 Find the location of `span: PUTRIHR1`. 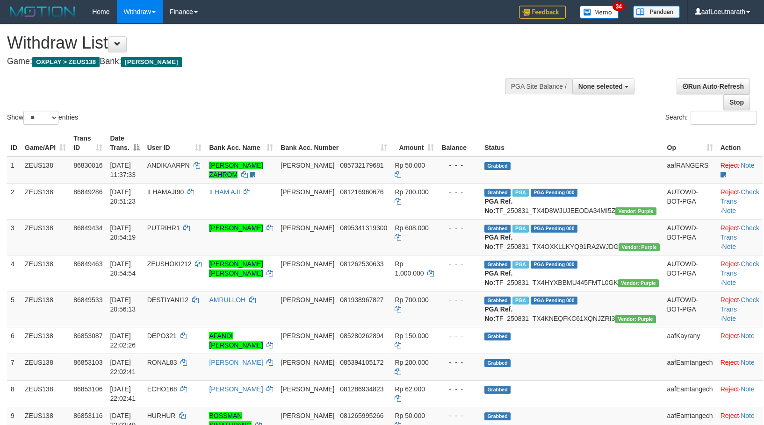

span: PUTRIHR1 is located at coordinates (164, 228).